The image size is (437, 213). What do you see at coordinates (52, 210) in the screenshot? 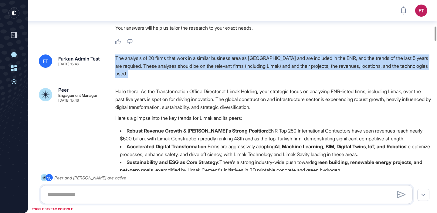
I see `div: TOGGLE STREAM CONSOLE` at bounding box center [52, 210].